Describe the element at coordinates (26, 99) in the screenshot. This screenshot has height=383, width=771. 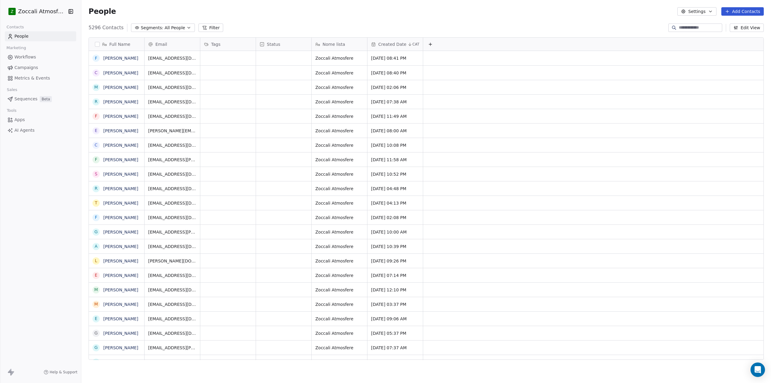
I see `span: Sequences` at that location.